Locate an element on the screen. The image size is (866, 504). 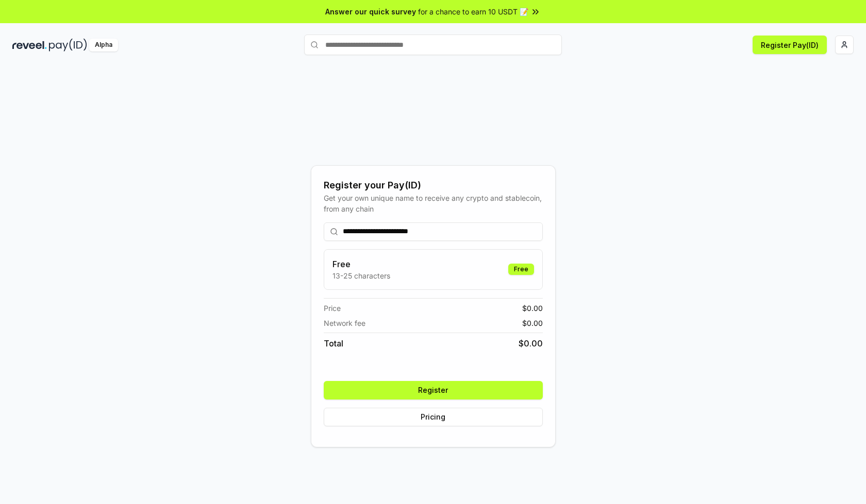
div: Get your own unique name to receive any crypto and stablecoin, from any chain is located at coordinates (433, 203).